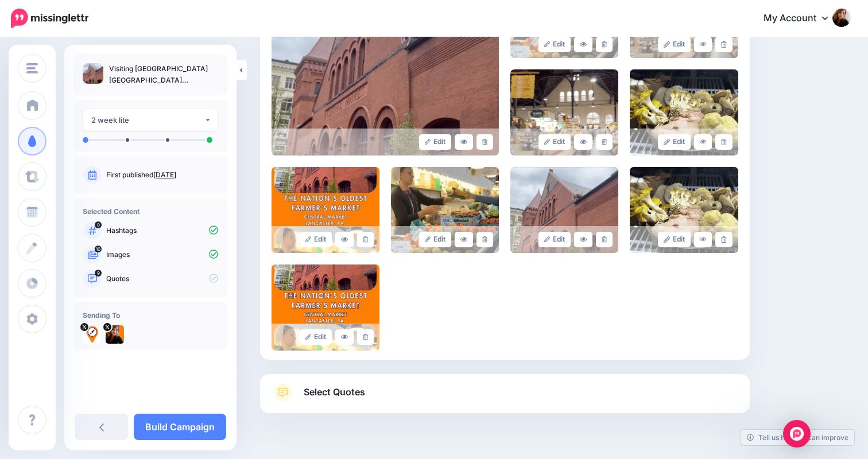 The height and width of the screenshot is (459, 868). I want to click on img: Missinglettr, so click(49, 18).